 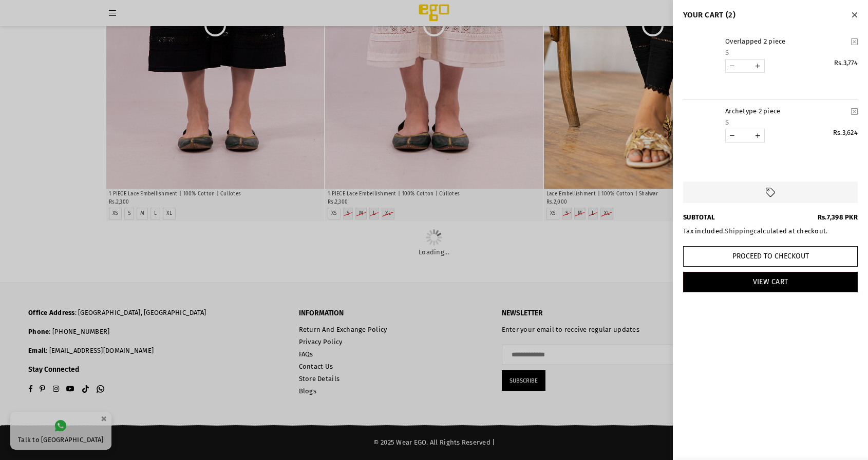 What do you see at coordinates (771, 257) in the screenshot?
I see `button: Proceed to Checkout` at bounding box center [771, 257].